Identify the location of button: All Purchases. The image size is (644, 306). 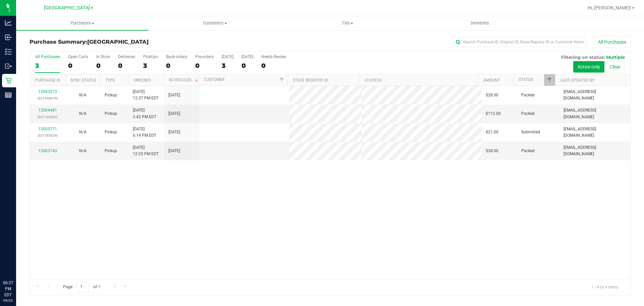
(612, 42).